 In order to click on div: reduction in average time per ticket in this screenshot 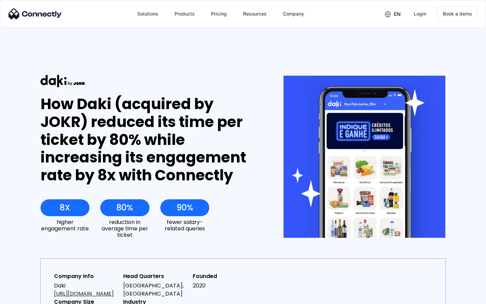, I will do `click(124, 228)`.